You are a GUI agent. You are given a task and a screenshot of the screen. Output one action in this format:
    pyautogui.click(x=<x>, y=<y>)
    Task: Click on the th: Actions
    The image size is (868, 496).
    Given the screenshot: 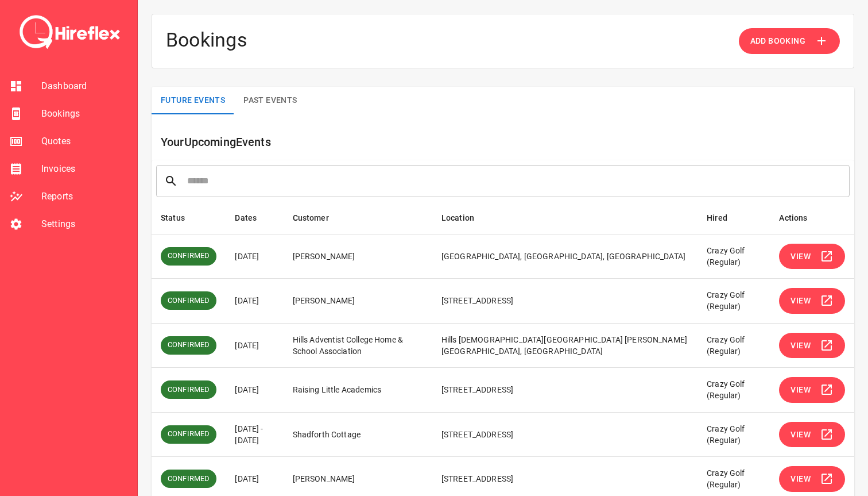 What is the action you would take?
    pyautogui.click(x=812, y=218)
    